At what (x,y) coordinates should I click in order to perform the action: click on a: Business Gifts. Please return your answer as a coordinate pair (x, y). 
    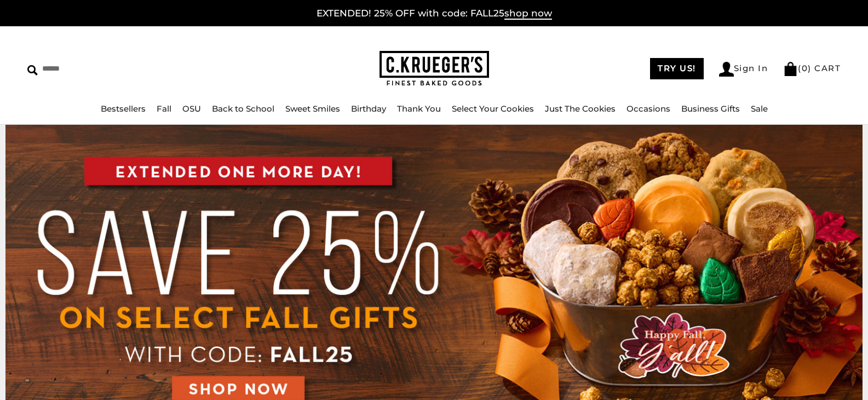
    Looking at the image, I should click on (711, 108).